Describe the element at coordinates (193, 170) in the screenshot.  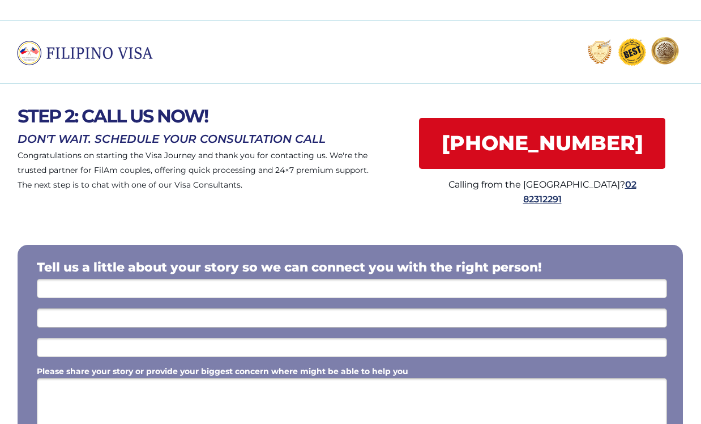
I see `span: Congratulations on starting the Visa Journey and thank you for contacting us. We're the trusted p...` at that location.